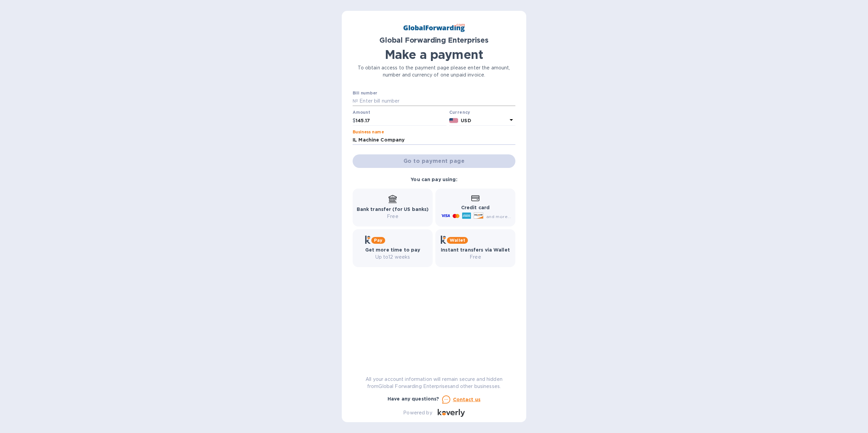 This screenshot has height=433, width=868. Describe the element at coordinates (433, 179) in the screenshot. I see `b: You can pay using:` at that location.